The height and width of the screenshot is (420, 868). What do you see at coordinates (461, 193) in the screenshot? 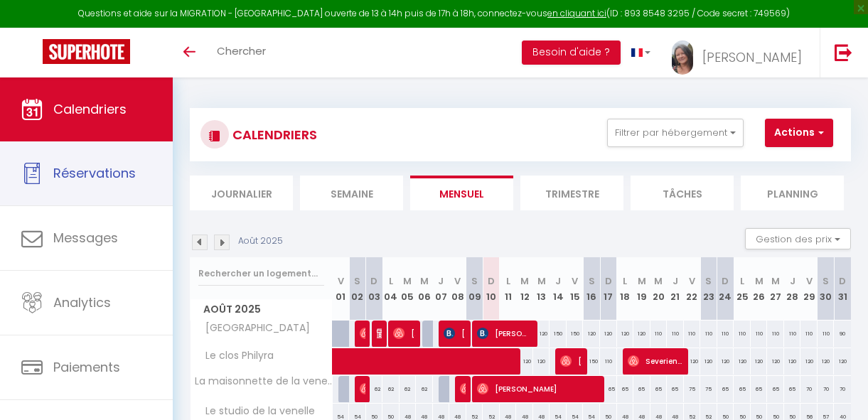
I see `li: Mensuel` at bounding box center [461, 193].